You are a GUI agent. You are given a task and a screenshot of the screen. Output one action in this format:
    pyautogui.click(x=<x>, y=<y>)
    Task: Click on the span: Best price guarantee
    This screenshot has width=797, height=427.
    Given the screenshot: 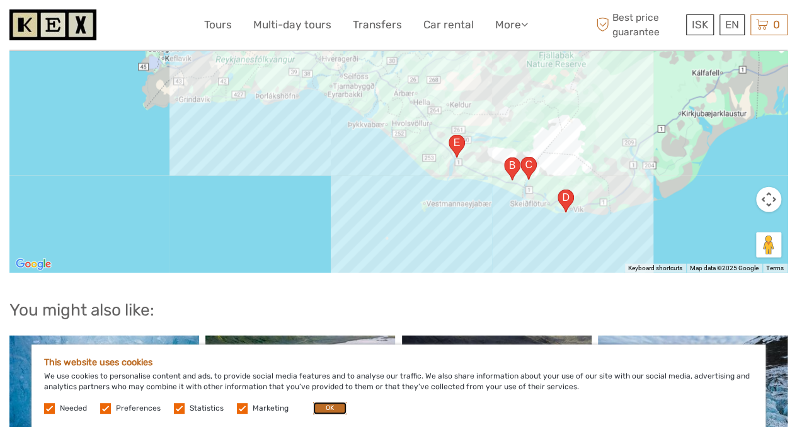 What is the action you would take?
    pyautogui.click(x=638, y=25)
    